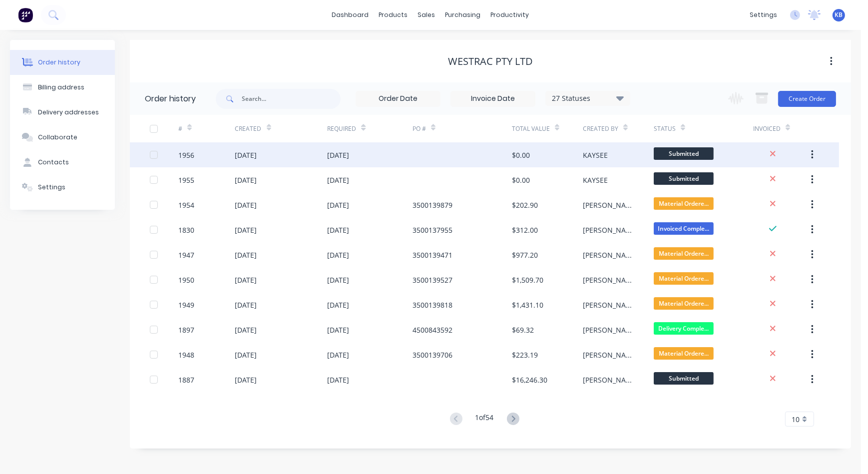  Describe the element at coordinates (528, 279) in the screenshot. I see `div: $1,509.70` at that location.